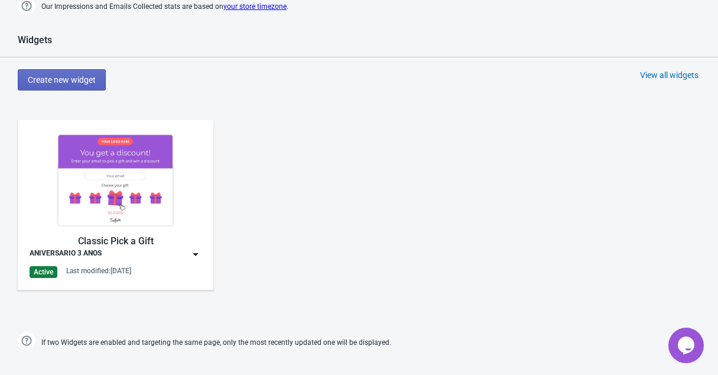 This screenshot has height=375, width=718. I want to click on span: Create new widget, so click(61, 80).